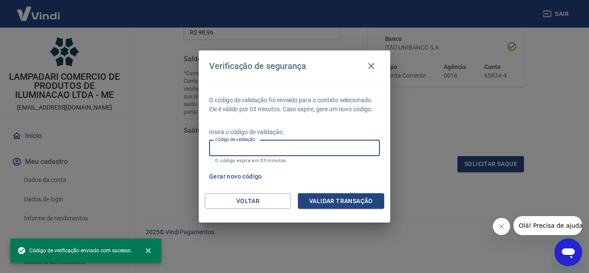 This screenshot has width=589, height=273. Describe the element at coordinates (294, 160) in the screenshot. I see `p: O código expira em 03 minutos.` at that location.